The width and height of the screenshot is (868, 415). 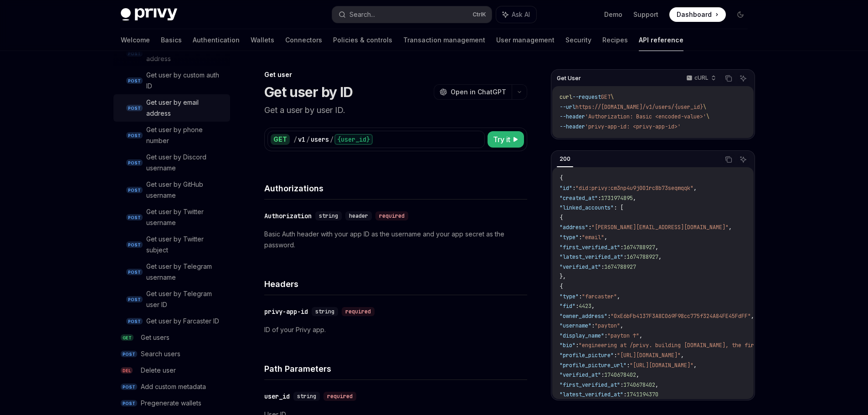 What do you see at coordinates (645, 116) in the screenshot?
I see `span: 'Authorization: Basic <encoded-value>'` at bounding box center [645, 116].